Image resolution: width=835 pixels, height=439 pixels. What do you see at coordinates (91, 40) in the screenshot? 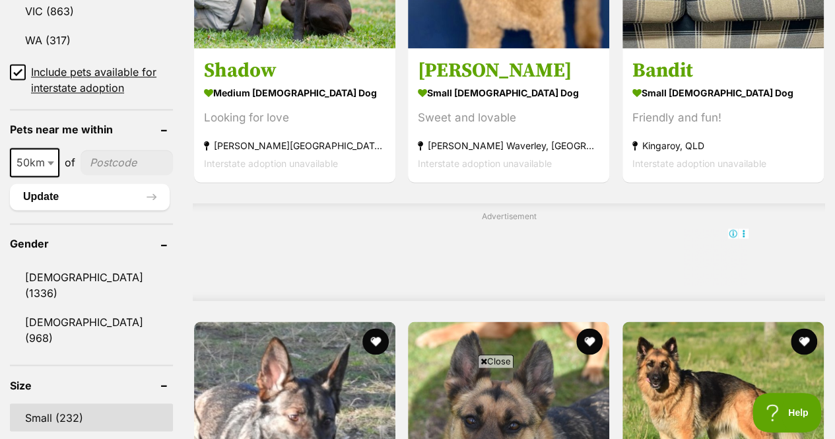
I see `a: WA (317)` at bounding box center [91, 40].